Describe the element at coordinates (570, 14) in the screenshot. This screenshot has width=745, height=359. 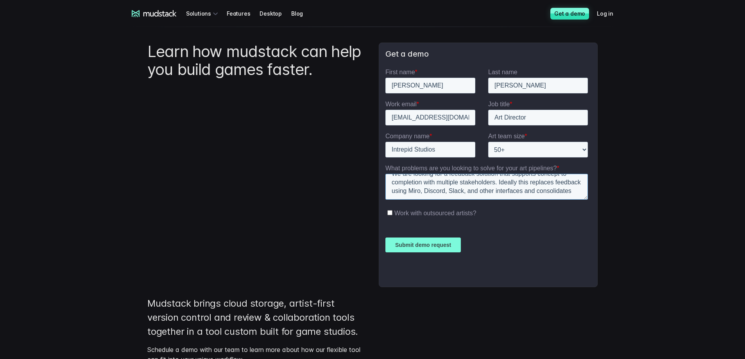
I see `a: Get a demo` at that location.